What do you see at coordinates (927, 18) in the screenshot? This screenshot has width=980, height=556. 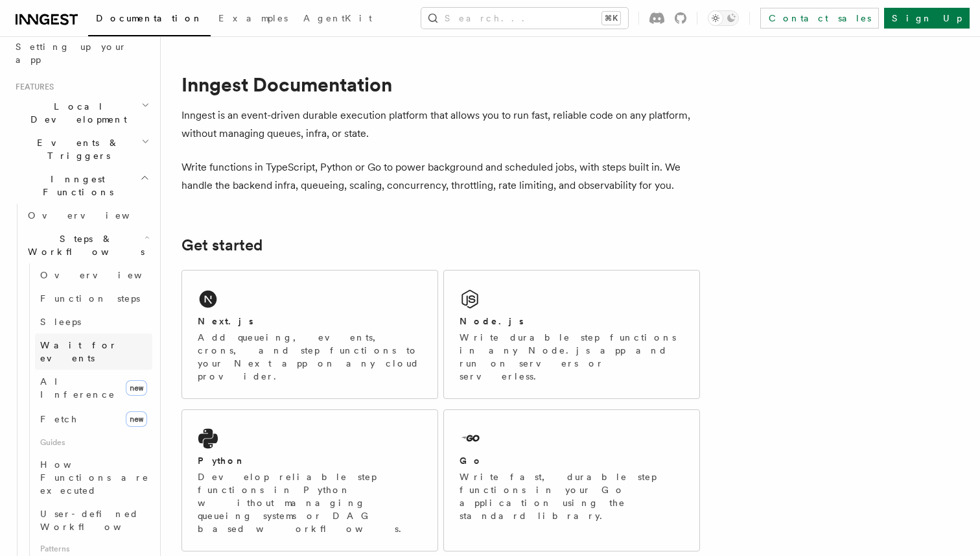 I see `a: Sign Up` at bounding box center [927, 18].